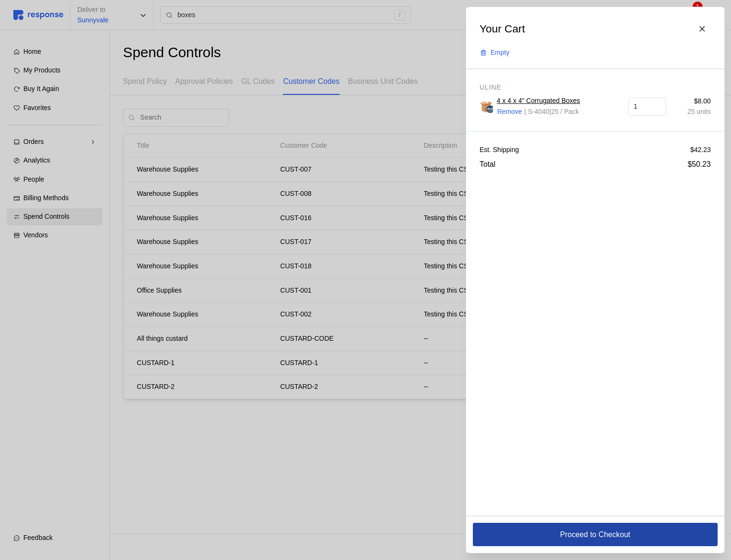 This screenshot has height=560, width=731. Describe the element at coordinates (502, 29) in the screenshot. I see `h2: Your Cart` at that location.